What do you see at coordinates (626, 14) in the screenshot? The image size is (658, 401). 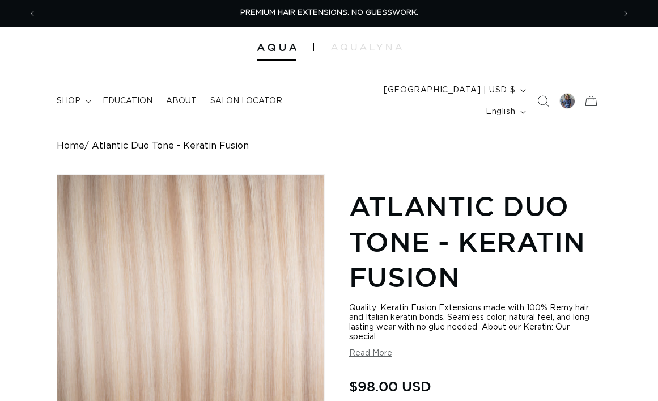 I see `button: Next announcement` at bounding box center [626, 14].